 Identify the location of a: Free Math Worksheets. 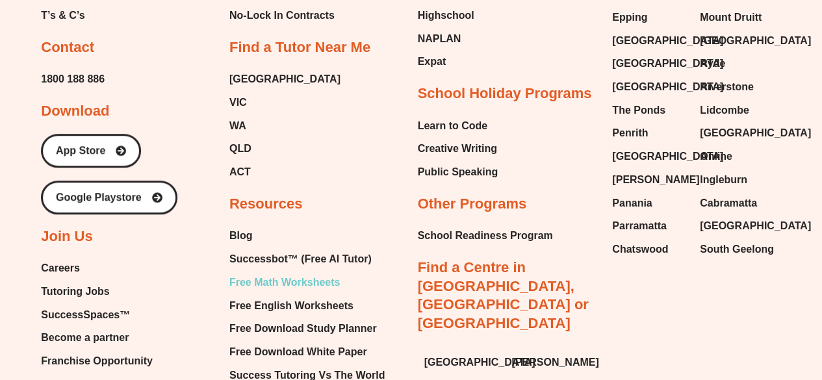
(307, 283).